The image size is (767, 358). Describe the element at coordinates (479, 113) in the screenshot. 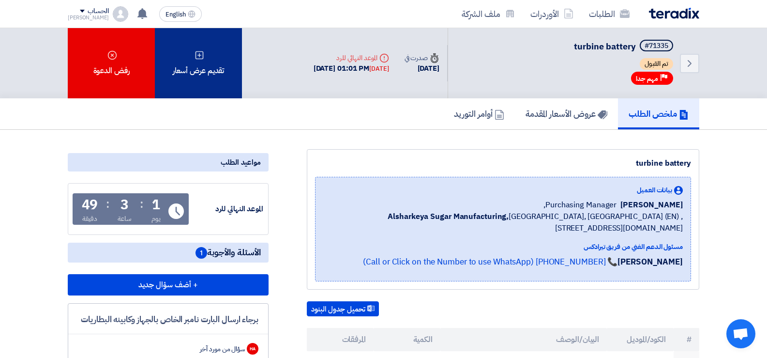

I see `h5: أوامر التوريد` at that location.